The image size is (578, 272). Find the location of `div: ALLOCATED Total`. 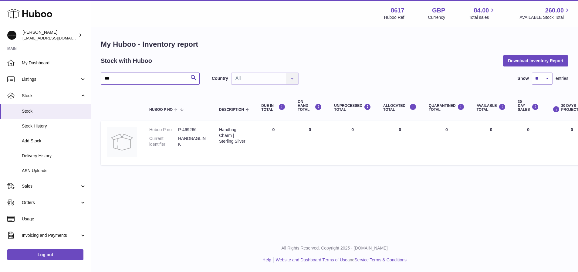

div: ALLOCATED Total is located at coordinates (400, 107).